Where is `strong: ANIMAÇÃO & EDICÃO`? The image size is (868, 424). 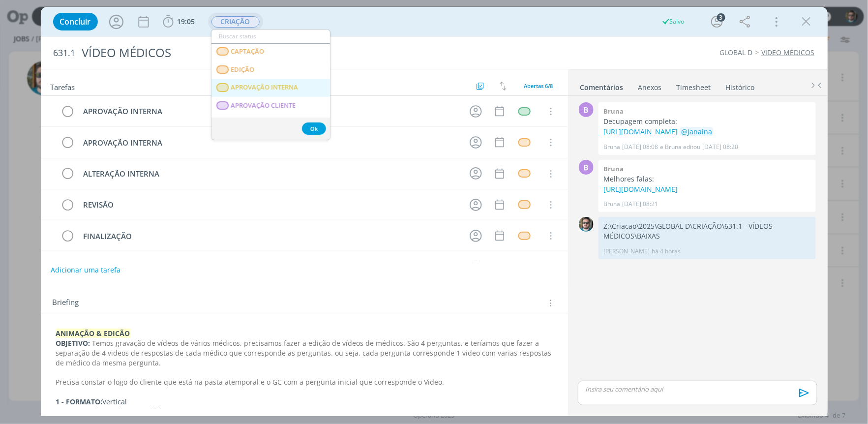 strong: ANIMAÇÃO & EDICÃO is located at coordinates (93, 333).